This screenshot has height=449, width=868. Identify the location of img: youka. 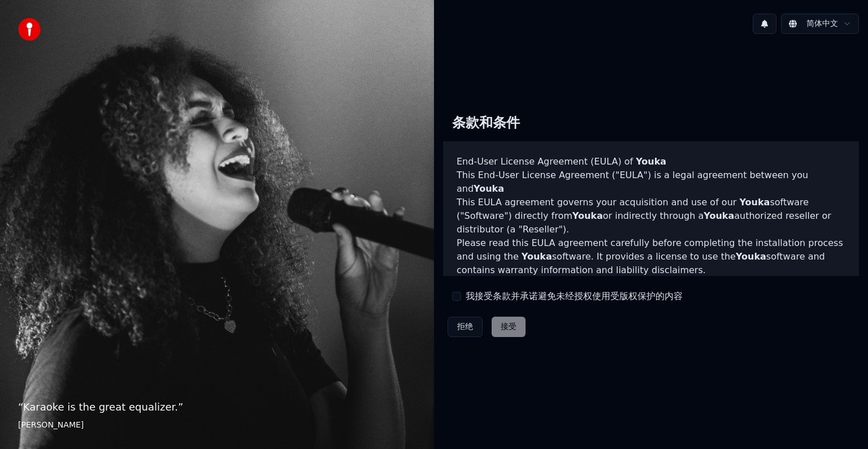
(30, 30).